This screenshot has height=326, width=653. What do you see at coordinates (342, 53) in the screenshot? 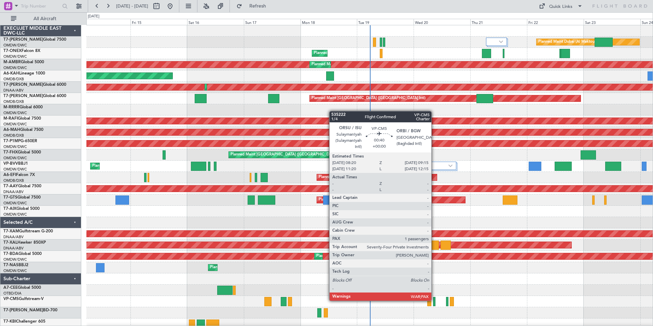
I see `div: Planned Maint Geneva (Cointrin)` at bounding box center [342, 53].